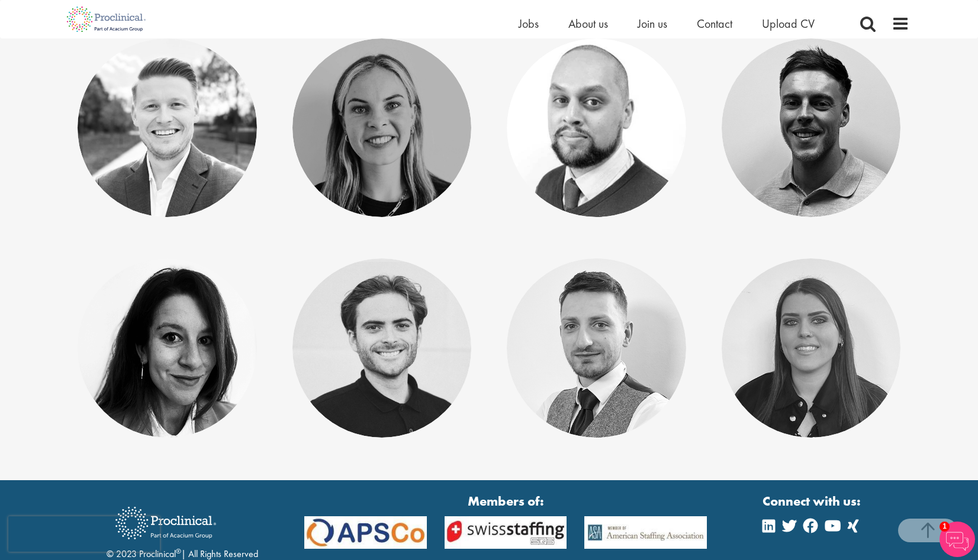  Describe the element at coordinates (529, 23) in the screenshot. I see `span: Jobs` at that location.